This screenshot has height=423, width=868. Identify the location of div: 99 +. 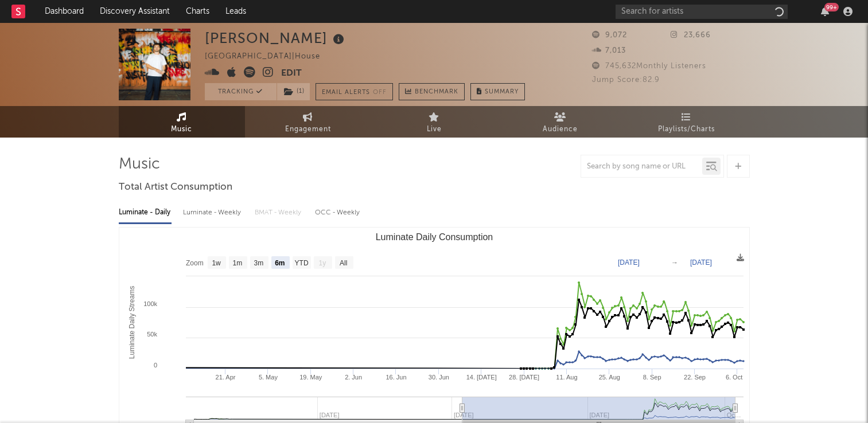
(831, 7).